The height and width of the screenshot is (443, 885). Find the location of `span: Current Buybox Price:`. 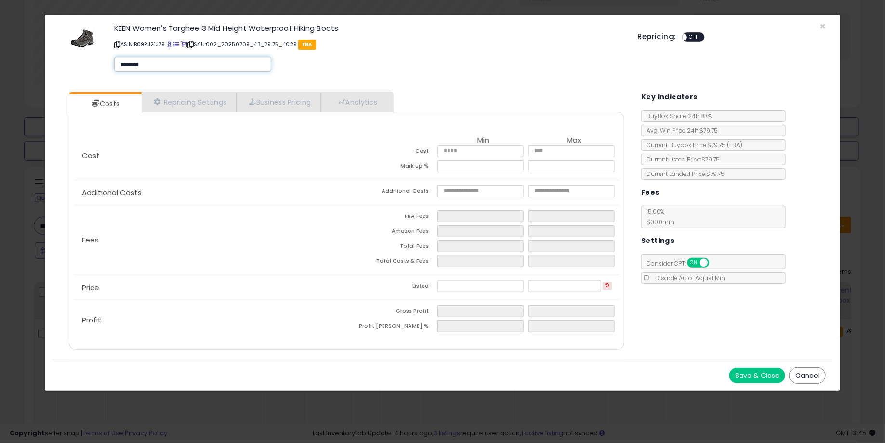

span: Current Buybox Price: is located at coordinates (692, 144).